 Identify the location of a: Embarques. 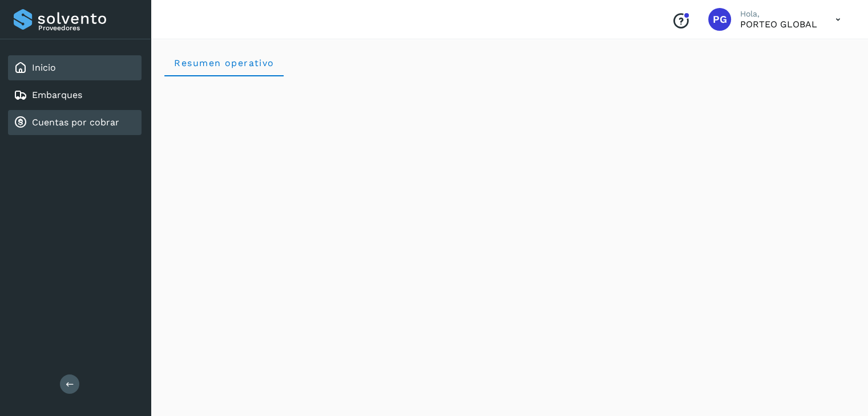
(57, 94).